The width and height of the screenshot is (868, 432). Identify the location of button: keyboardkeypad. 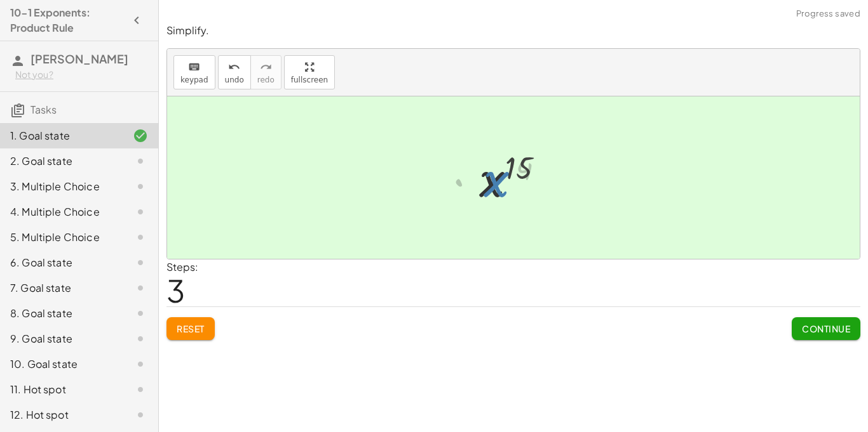
(194, 73).